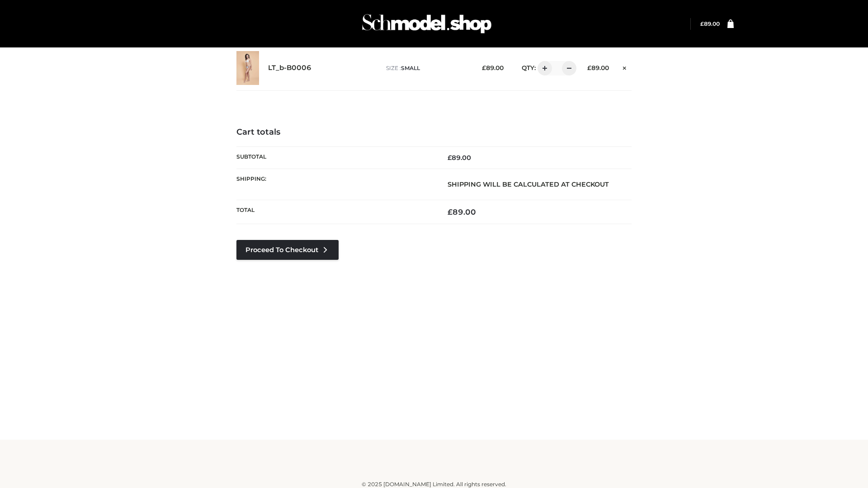 The image size is (868, 488). What do you see at coordinates (335, 158) in the screenshot?
I see `th: Subtotal` at bounding box center [335, 158].